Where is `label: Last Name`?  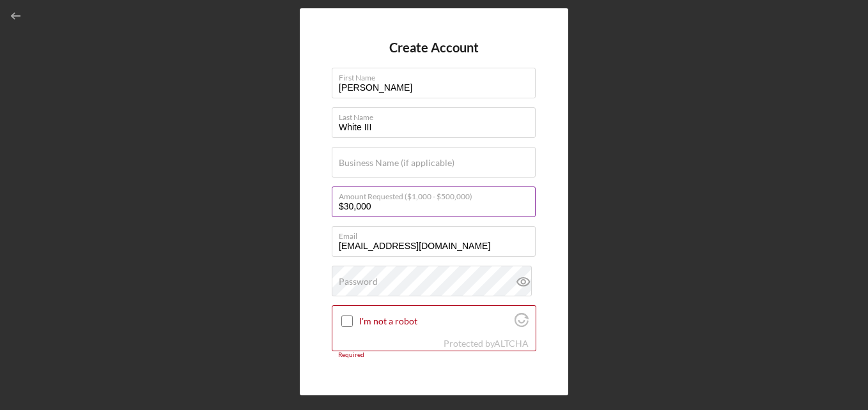
label: Last Name is located at coordinates (437, 115).